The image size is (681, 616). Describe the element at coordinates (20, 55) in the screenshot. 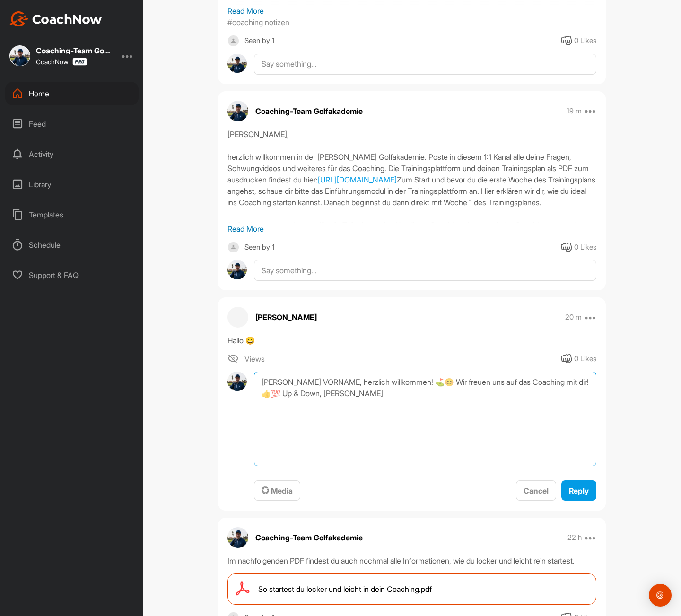

I see `img: square_76f96ec4196c1962453f0fa417d3756b.jpg` at that location.